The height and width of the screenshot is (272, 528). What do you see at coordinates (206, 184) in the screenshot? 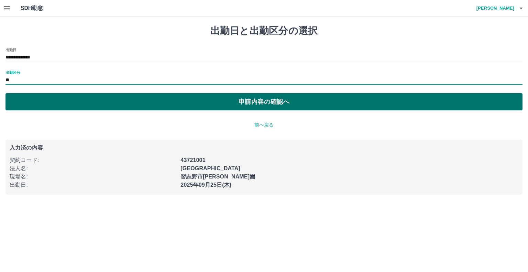
I see `b: 2025年09月25日(木)` at bounding box center [206, 184].